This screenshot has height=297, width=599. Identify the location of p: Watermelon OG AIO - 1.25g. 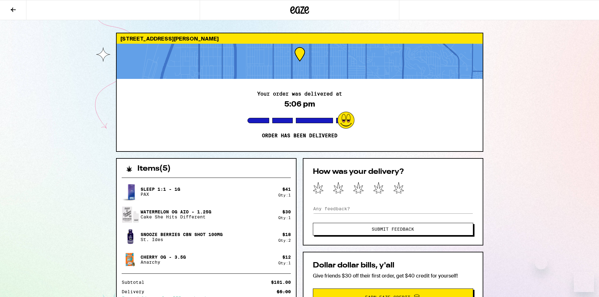
(176, 212).